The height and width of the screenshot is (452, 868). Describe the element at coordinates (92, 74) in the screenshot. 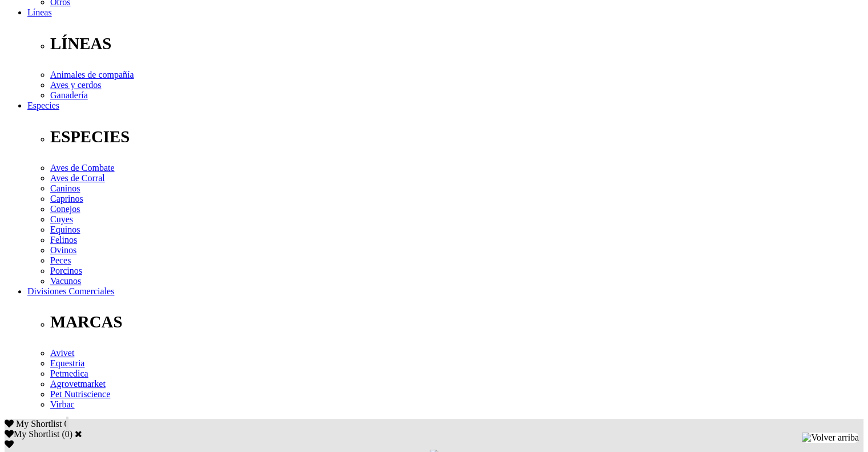

I see `span: Animales de compañía` at that location.